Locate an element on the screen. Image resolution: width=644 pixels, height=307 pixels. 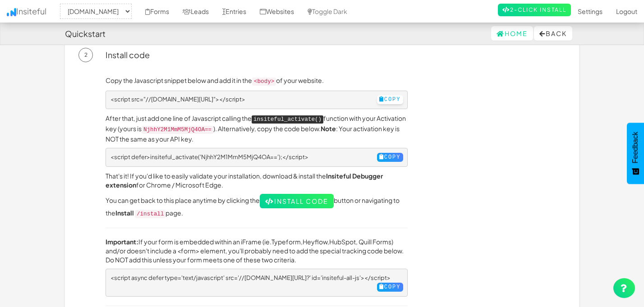
p: You can get back to this place anytime by clicking the button or navigating to the page. is located at coordinates (257, 206).